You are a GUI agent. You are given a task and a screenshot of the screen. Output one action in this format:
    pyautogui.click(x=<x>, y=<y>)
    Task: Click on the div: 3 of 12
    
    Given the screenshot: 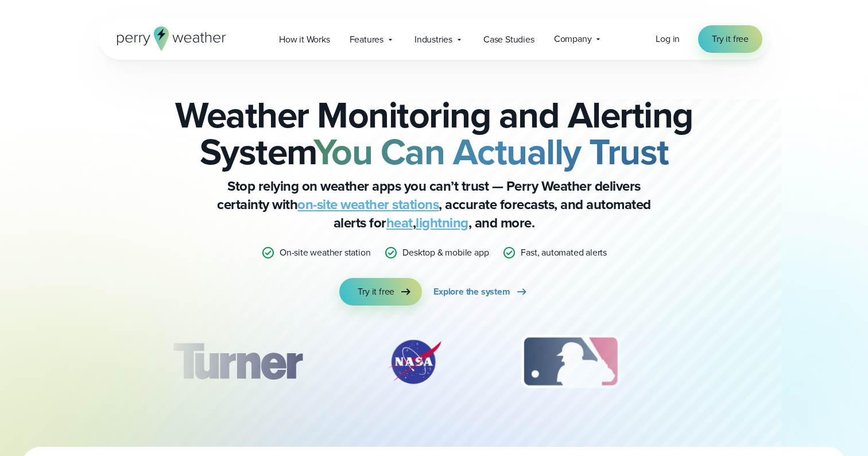 What is the action you would take?
    pyautogui.click(x=570, y=362)
    